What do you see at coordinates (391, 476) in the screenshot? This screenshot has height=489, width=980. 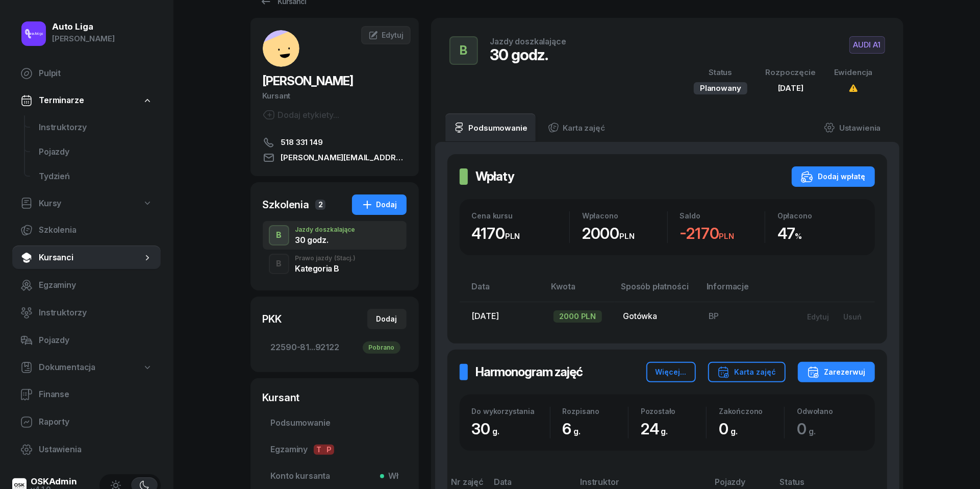 I see `span: Wł` at bounding box center [391, 476].